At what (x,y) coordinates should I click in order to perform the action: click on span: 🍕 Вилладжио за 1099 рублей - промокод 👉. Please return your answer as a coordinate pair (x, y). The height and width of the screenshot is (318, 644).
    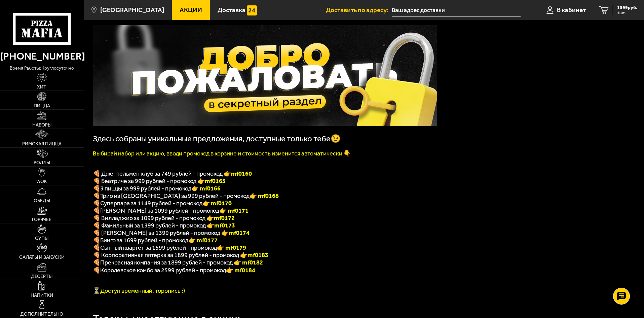
    Looking at the image, I should click on (164, 218).